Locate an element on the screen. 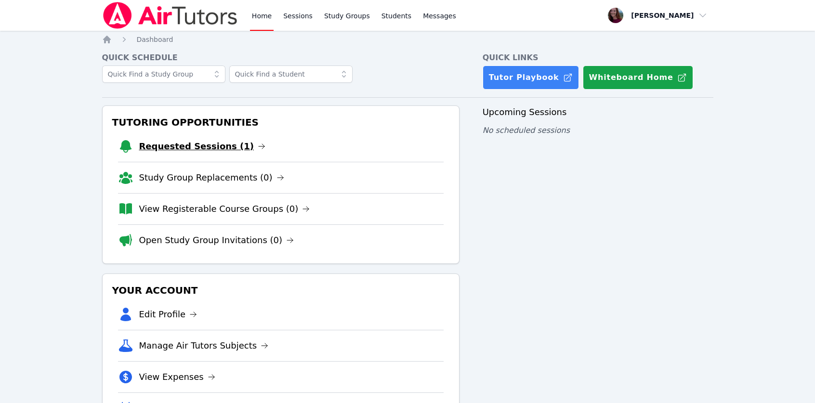 The width and height of the screenshot is (815, 403). a: Edit Profile is located at coordinates (168, 315).